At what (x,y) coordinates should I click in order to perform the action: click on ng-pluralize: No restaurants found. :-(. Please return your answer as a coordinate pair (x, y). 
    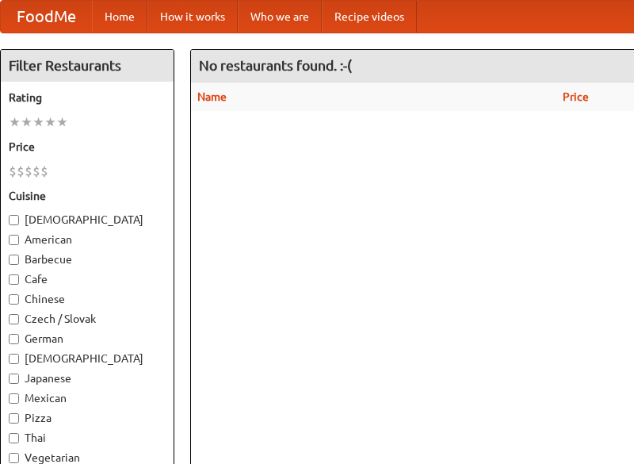
    Looking at the image, I should click on (275, 65).